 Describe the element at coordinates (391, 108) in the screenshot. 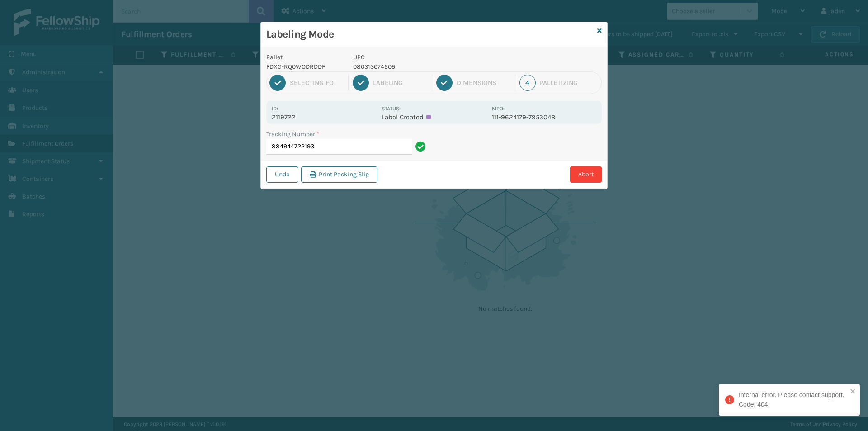

I see `label: Status:` at that location.